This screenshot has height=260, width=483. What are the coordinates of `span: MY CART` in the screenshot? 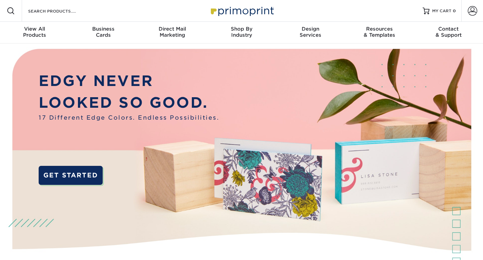 It's located at (442, 11).